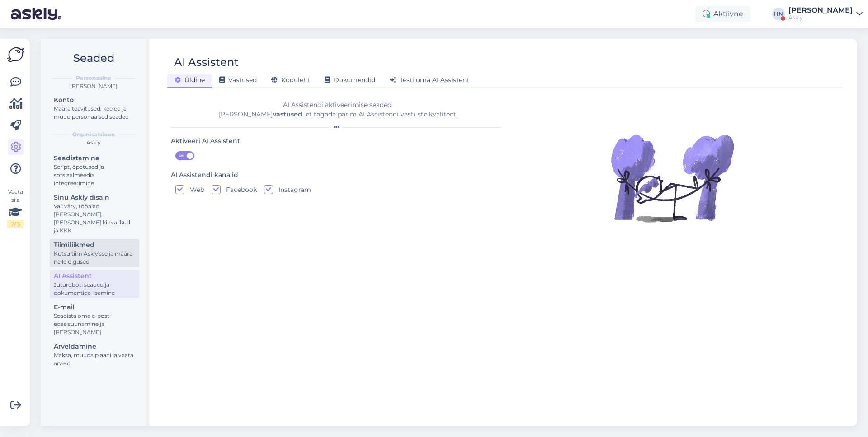  What do you see at coordinates (94, 175) in the screenshot?
I see `div: Script, õpetused ja sotsiaalmeedia integreerimine` at bounding box center [94, 175].